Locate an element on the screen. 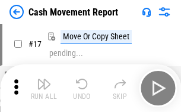 The height and width of the screenshot is (112, 181). img: Settings menu is located at coordinates (164, 12).